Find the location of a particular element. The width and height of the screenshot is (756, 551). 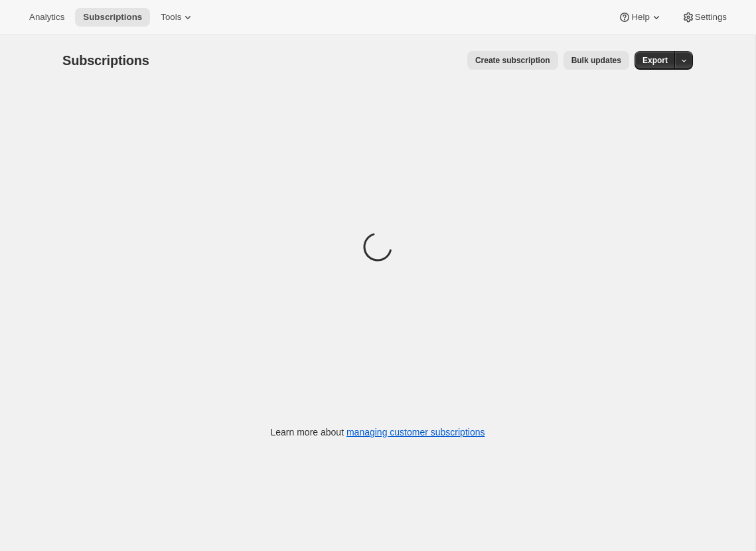

span: Help is located at coordinates (640, 17).